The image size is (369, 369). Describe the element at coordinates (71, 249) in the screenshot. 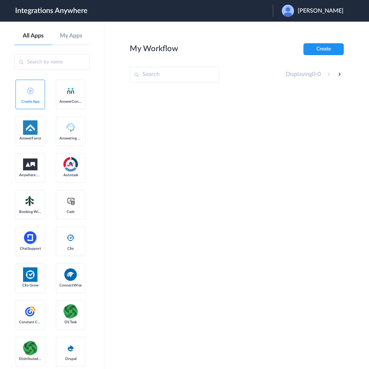

I see `span: Clio` at that location.